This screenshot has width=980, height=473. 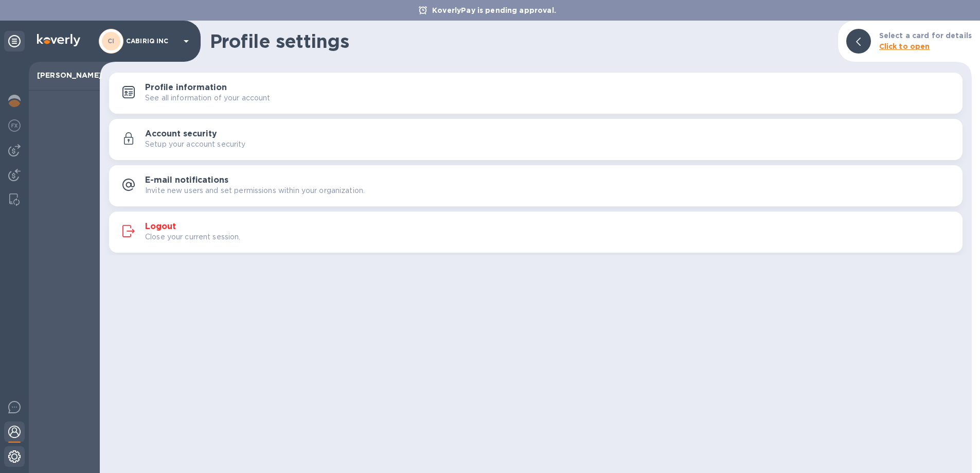 I want to click on p: Invite new users and set permissions within your organization., so click(x=255, y=190).